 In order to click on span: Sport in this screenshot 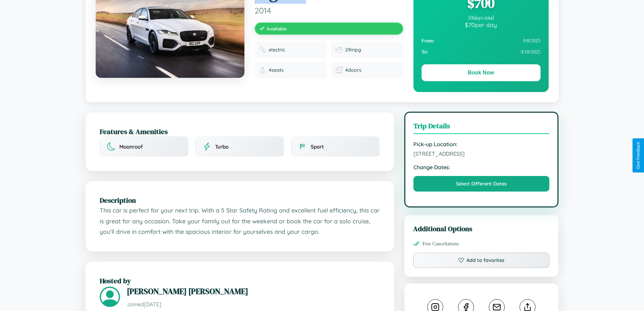, I will do `click(317, 146)`.